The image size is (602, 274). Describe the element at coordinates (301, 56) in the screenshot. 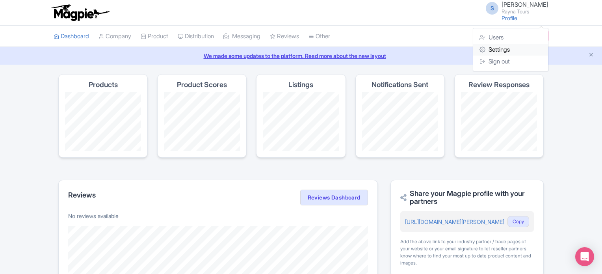

I see `a: We made some updates to the platform. Read more about the new layout` at that location.